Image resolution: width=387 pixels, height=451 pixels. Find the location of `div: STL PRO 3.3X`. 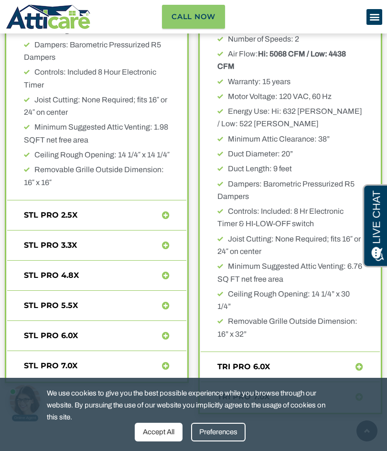

div: STL PRO 3.3X is located at coordinates (97, 245).